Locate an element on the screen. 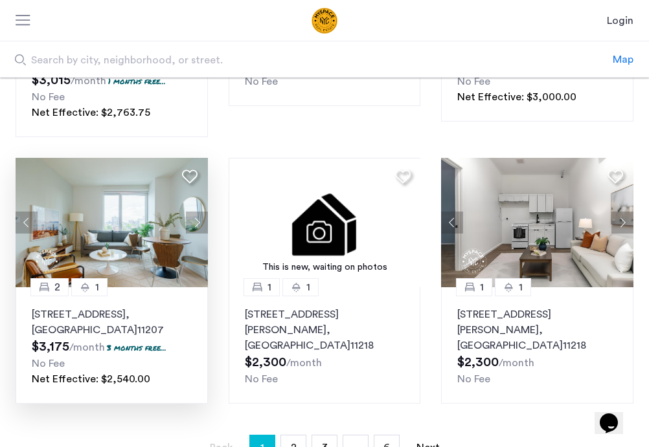  img: 1997_638519002746102278.png is located at coordinates (111, 223).